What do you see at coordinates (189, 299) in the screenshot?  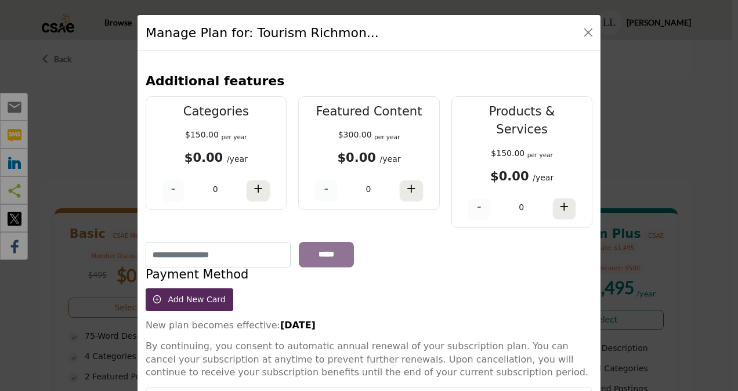 I see `button: Add New Card` at bounding box center [189, 299].